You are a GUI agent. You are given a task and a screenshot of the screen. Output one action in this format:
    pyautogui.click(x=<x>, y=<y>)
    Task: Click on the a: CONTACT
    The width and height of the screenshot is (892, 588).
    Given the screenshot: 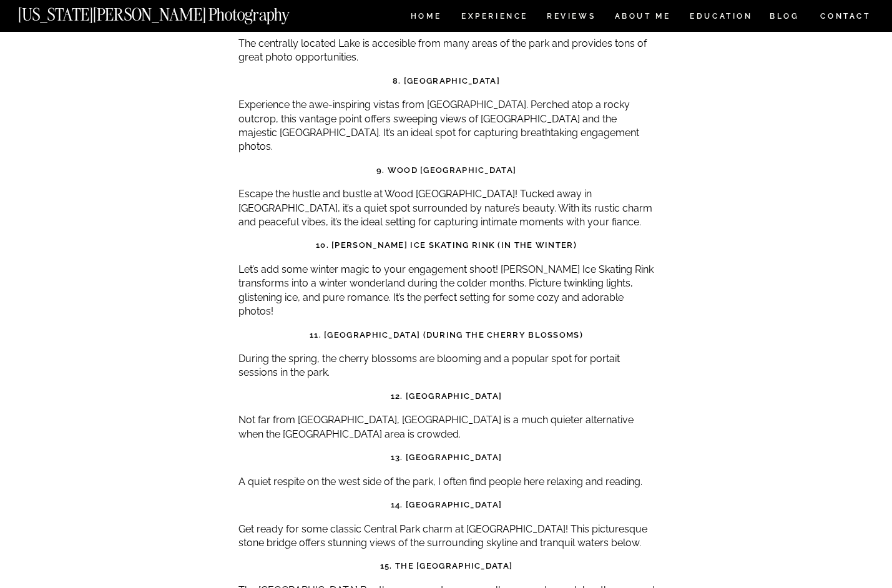 What is the action you would take?
    pyautogui.click(x=845, y=16)
    